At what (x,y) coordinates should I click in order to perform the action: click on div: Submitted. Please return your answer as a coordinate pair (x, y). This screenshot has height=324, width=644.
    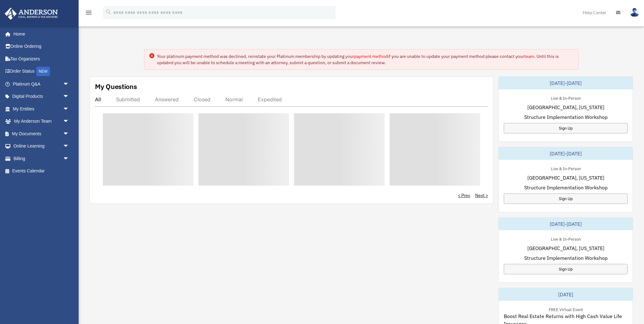
    Looking at the image, I should click on (128, 100).